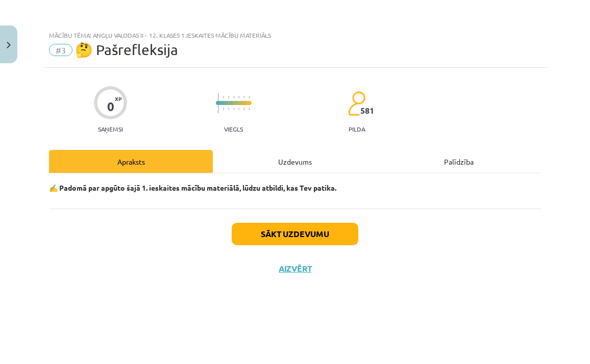 Image resolution: width=590 pixels, height=364 pixels. I want to click on div: Mācību tēma: Angļu valodas ii - 12. klases 1.ieskaites mācību materiāls, so click(295, 35).